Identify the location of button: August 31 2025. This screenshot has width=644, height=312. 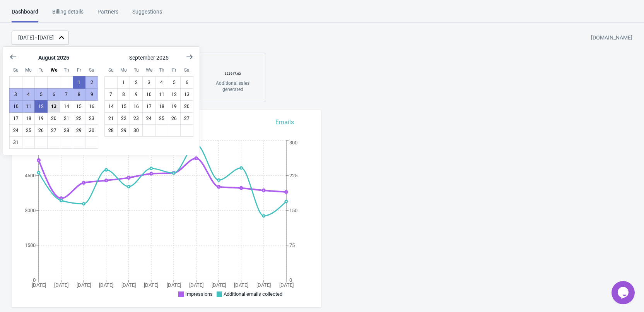
(16, 142).